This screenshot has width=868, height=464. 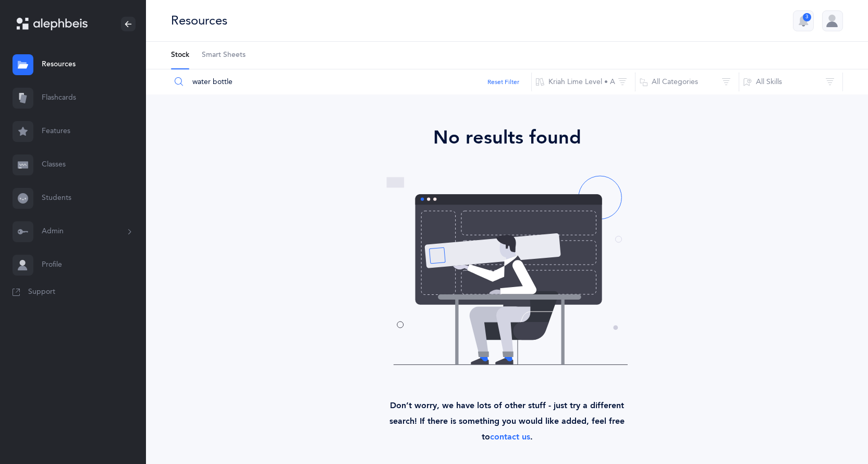 I want to click on a: contact us, so click(x=510, y=437).